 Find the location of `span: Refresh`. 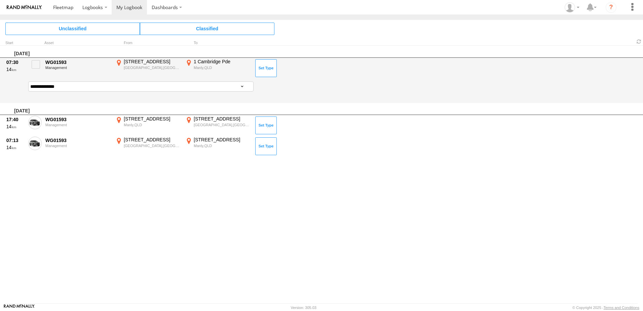

span: Refresh is located at coordinates (639, 41).